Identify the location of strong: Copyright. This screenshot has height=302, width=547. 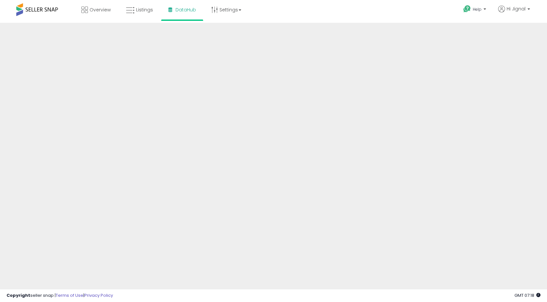
(18, 295).